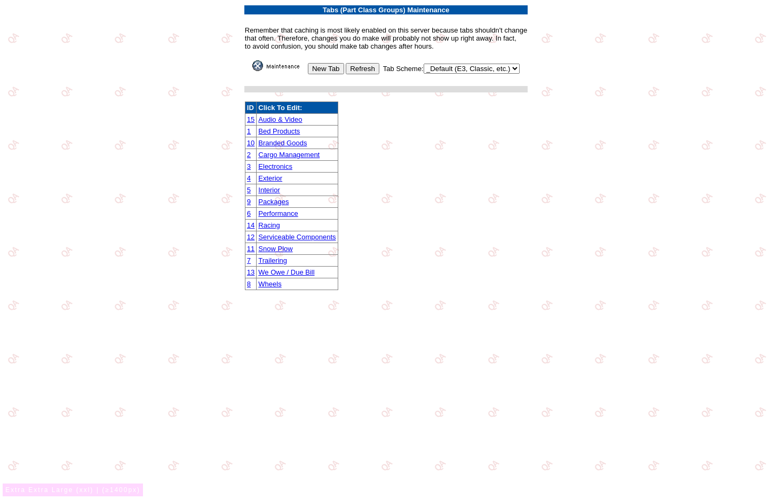 The height and width of the screenshot is (499, 772). I want to click on a: 13, so click(251, 272).